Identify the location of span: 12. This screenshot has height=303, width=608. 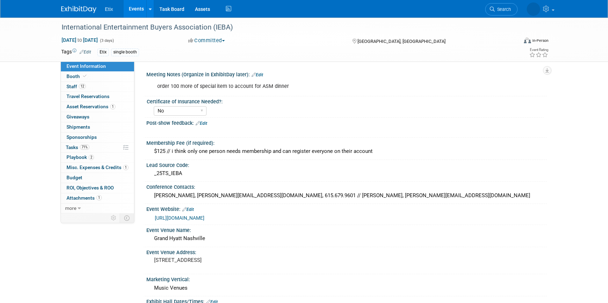
(82, 86).